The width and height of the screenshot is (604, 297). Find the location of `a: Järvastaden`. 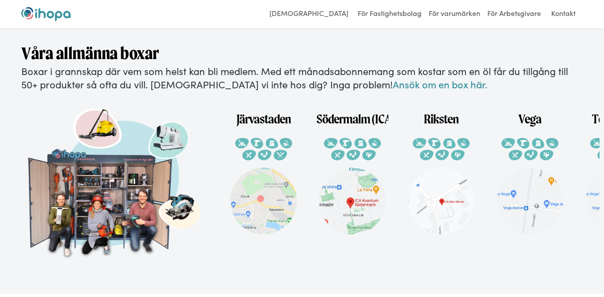

a: Järvastaden is located at coordinates (264, 173).